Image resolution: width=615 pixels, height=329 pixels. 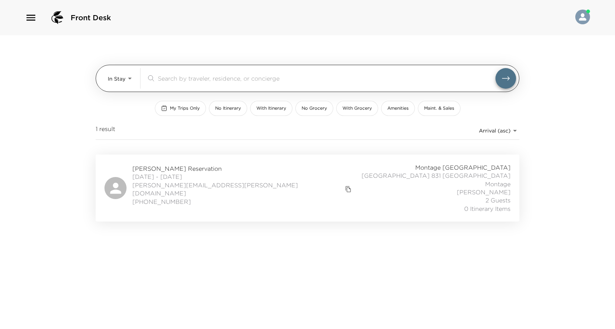 What do you see at coordinates (228, 108) in the screenshot?
I see `span: No Itinerary` at bounding box center [228, 108].